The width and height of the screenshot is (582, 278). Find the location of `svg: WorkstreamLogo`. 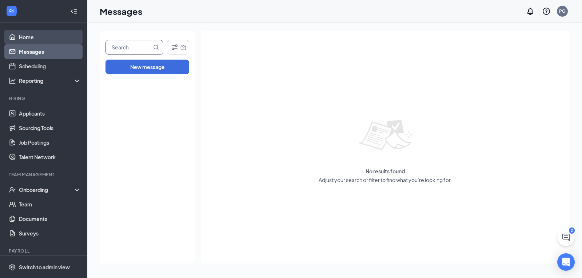

svg: WorkstreamLogo is located at coordinates (12, 11).